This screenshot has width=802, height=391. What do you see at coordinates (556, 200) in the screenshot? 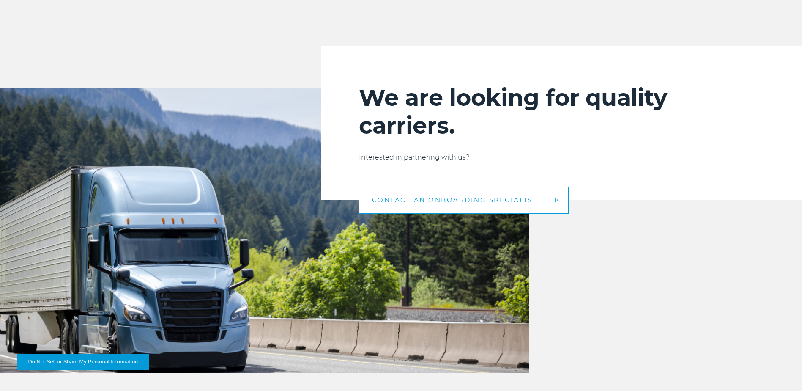
I see `img: arrow` at bounding box center [556, 200].